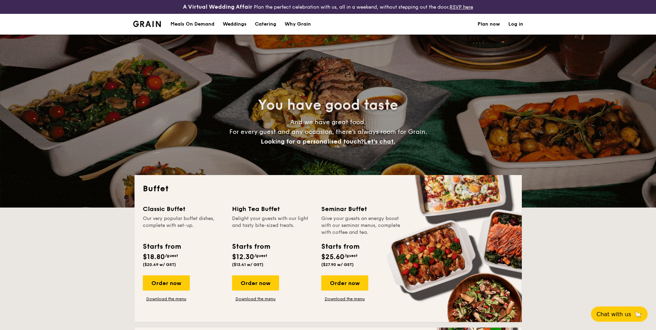 Image resolution: width=656 pixels, height=330 pixels. I want to click on div: Classic Buffet, so click(183, 209).